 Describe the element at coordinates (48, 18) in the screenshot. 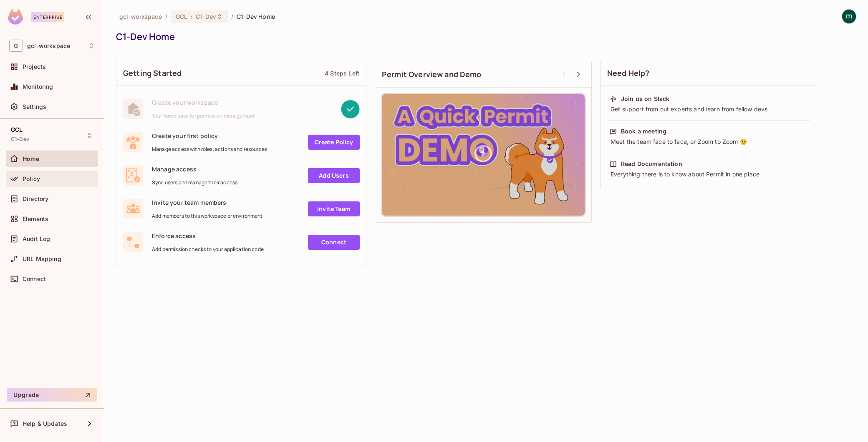

I see `div: Enterprise` at that location.